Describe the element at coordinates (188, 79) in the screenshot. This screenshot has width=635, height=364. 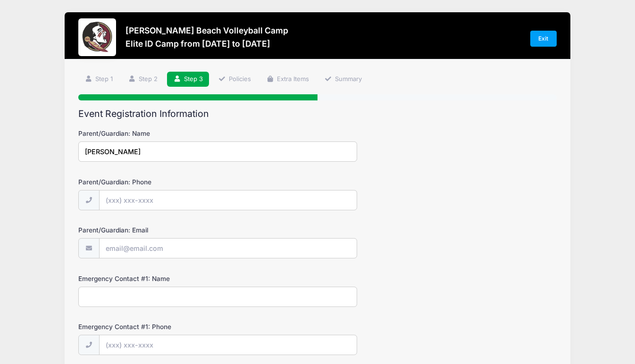
I see `a: Step 3` at that location.